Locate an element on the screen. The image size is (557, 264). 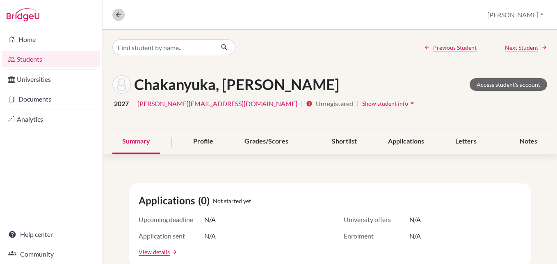
a: View details is located at coordinates (154, 251).